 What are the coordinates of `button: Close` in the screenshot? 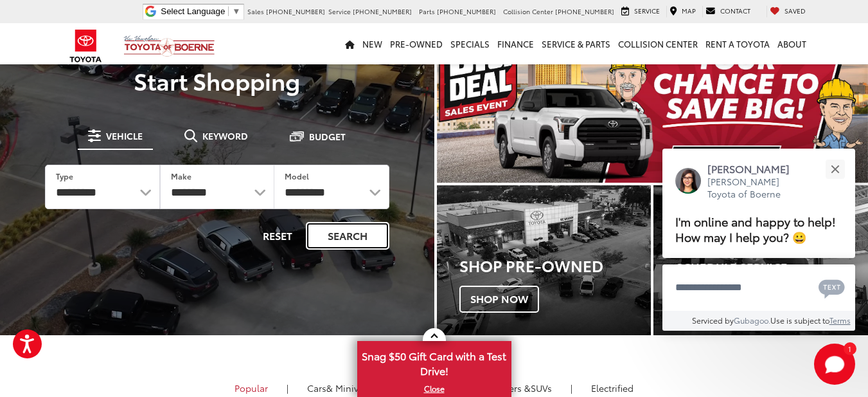 It's located at (834, 168).